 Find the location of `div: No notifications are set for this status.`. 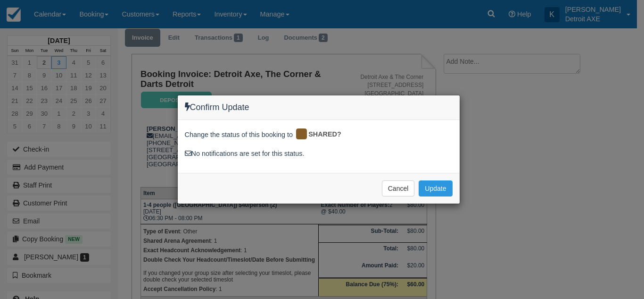

div: No notifications are set for this status. is located at coordinates (319, 153).